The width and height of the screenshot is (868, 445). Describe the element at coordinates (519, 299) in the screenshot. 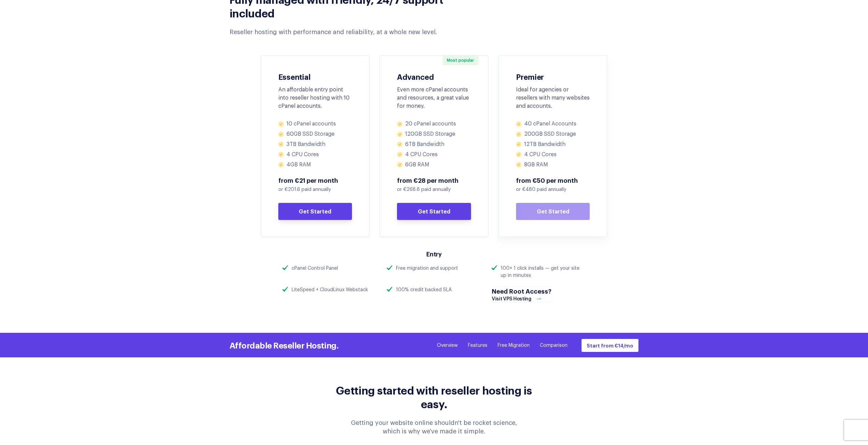

I see `div: Visit VPS Hosting` at that location.